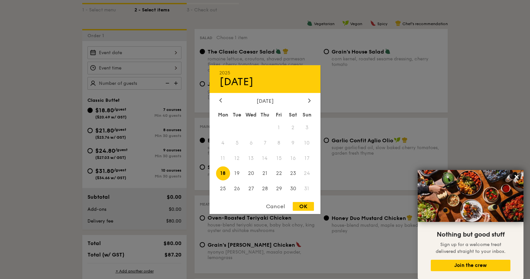 This screenshot has width=530, height=279. Describe the element at coordinates (276, 206) in the screenshot. I see `div: Cancel` at that location.